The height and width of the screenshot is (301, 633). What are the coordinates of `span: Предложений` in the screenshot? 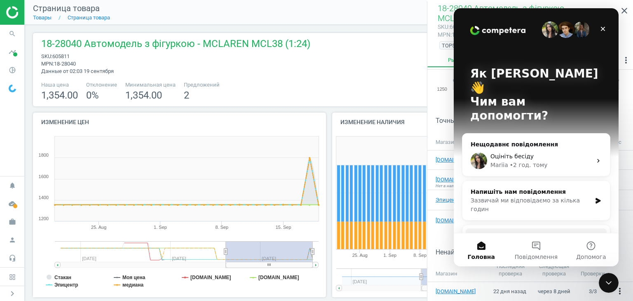 It's located at (201, 85).